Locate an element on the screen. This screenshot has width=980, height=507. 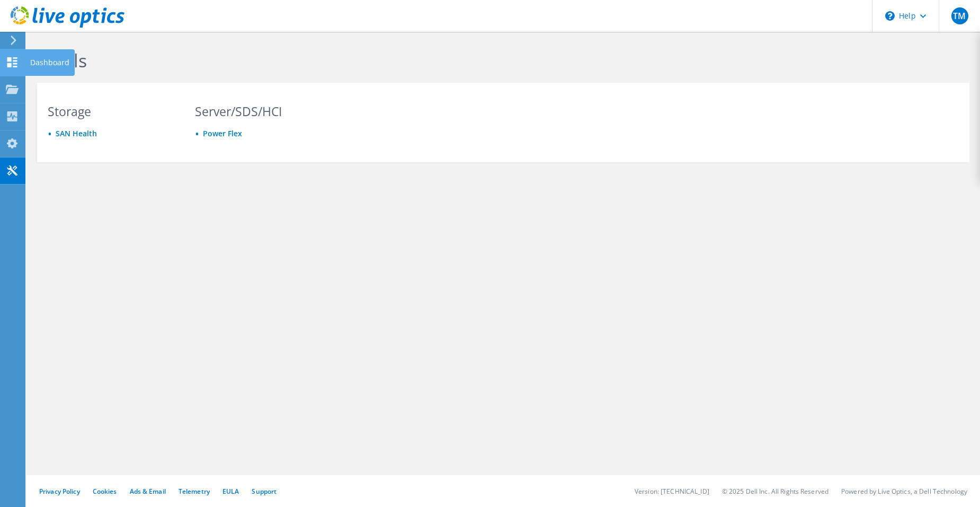
a: SAN Health is located at coordinates (76, 133).